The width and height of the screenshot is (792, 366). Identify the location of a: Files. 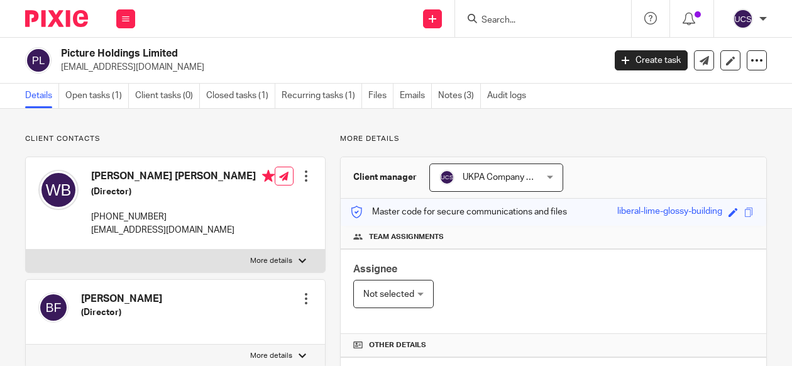
(381, 96).